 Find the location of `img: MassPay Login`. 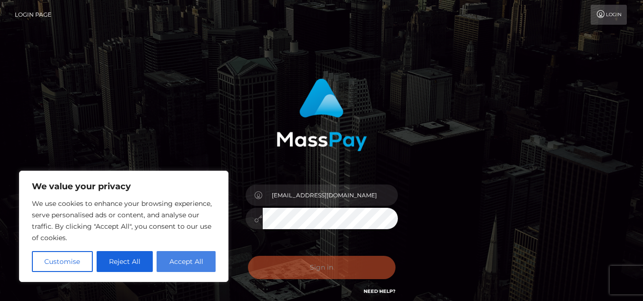

img: MassPay Login is located at coordinates (322, 115).